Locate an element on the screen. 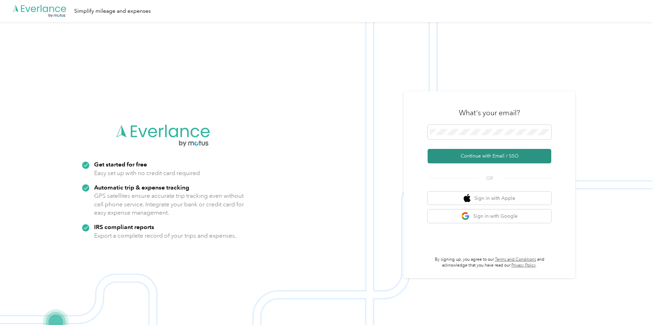 The height and width of the screenshot is (325, 656). span: OR is located at coordinates (490, 178).